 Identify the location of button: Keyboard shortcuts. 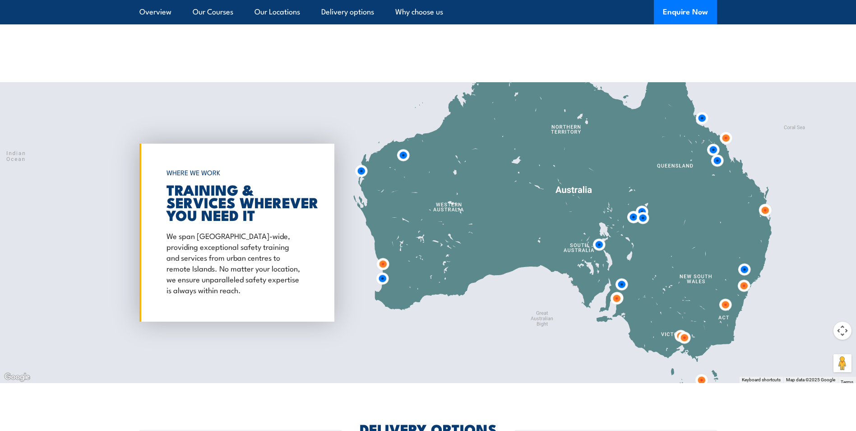
(762, 380).